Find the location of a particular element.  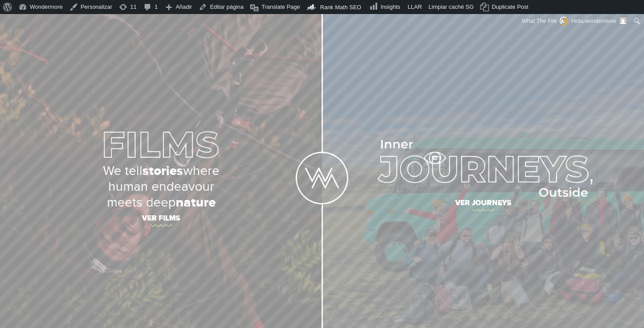

strong: nature is located at coordinates (196, 203).